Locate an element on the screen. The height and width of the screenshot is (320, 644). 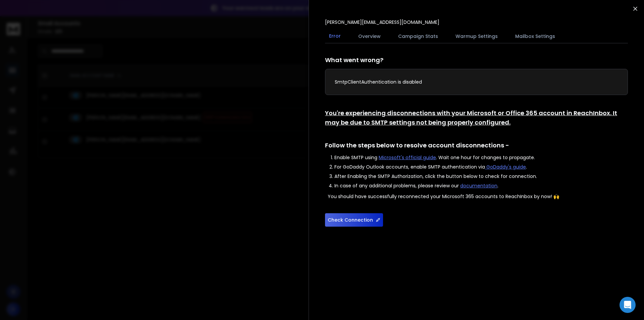
a: documentation is located at coordinates (478, 186).